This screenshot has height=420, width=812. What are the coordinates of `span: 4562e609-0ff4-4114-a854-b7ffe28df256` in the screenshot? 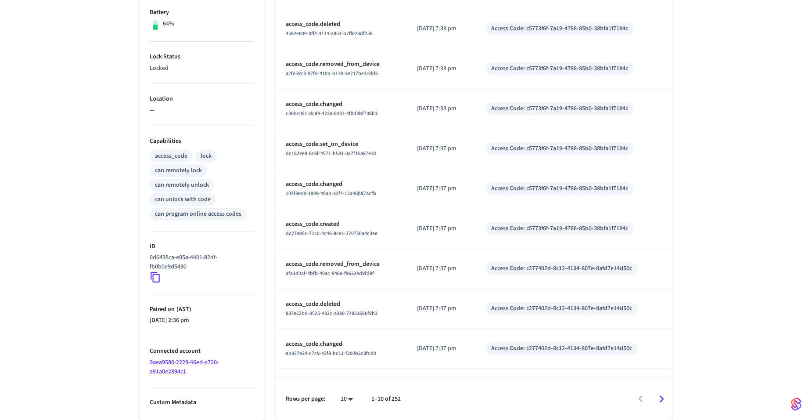 It's located at (329, 33).